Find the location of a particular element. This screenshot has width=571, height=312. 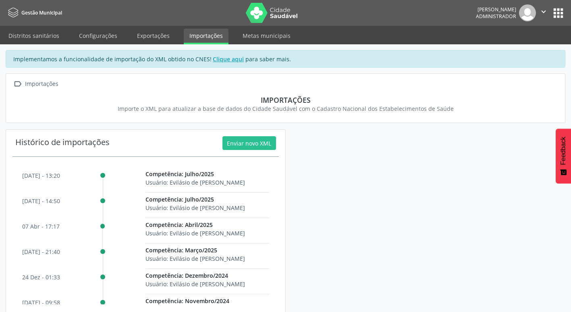

p: 07 abr - 17:17 is located at coordinates (41, 226).